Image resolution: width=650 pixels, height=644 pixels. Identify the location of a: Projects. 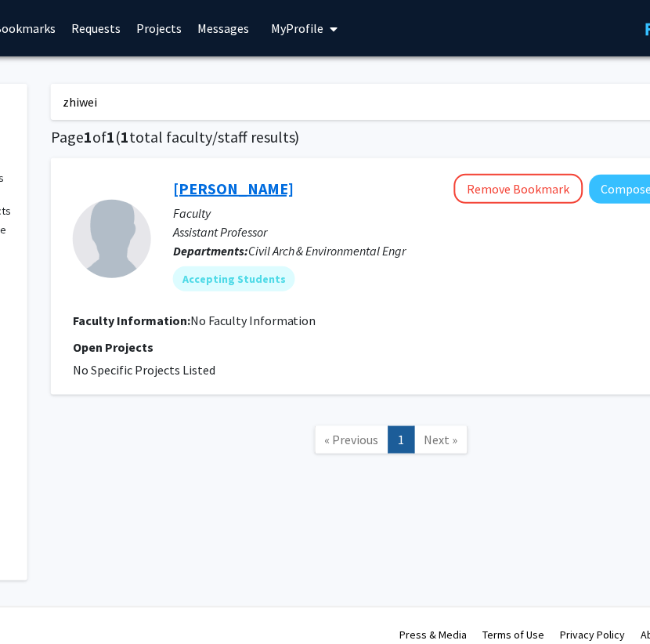
(159, 28).